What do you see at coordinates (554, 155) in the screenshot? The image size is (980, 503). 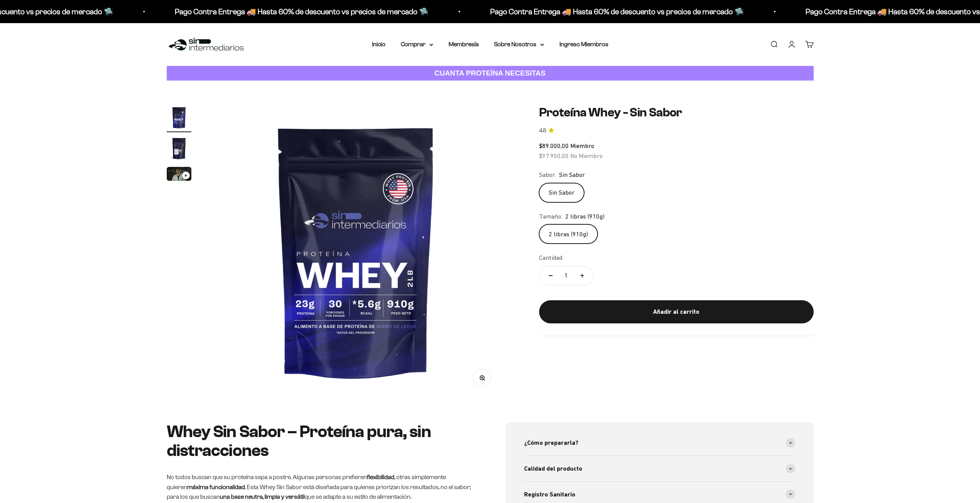 I see `span: $97.900,00` at bounding box center [554, 155].